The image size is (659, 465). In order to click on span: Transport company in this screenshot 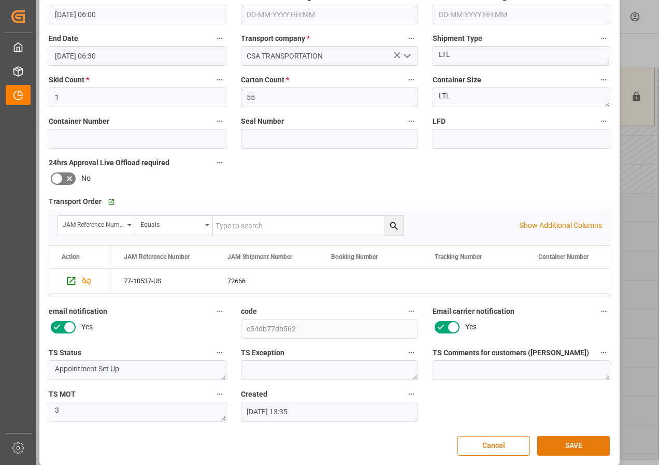, I will do `click(275, 38)`.